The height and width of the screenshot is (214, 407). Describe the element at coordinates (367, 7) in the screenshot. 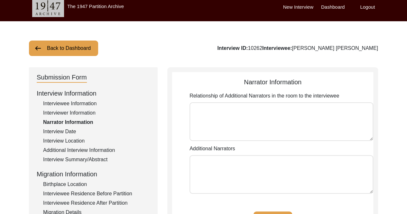

I see `label: Logout` at that location.